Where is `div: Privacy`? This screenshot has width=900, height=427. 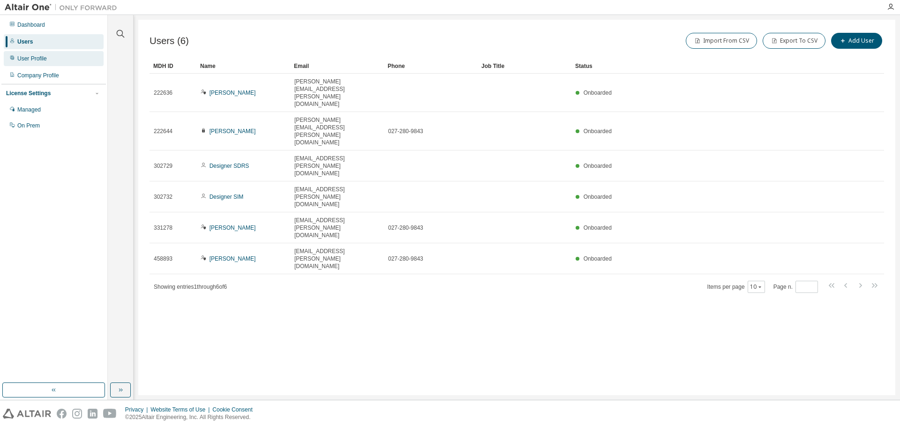 div: Privacy is located at coordinates (138, 410).